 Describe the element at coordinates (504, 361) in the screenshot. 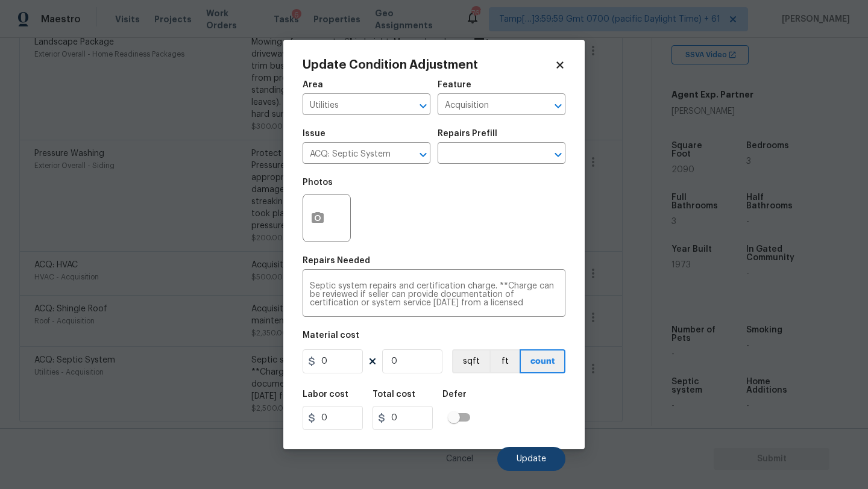

I see `button: ft` at that location.